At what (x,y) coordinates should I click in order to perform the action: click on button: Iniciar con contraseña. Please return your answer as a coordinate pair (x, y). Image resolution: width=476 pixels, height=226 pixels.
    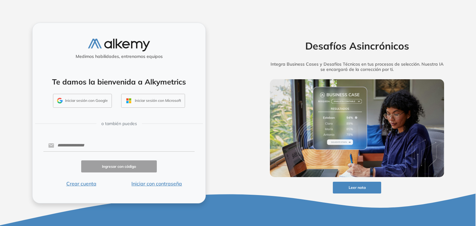
    Looking at the image, I should click on (157, 184).